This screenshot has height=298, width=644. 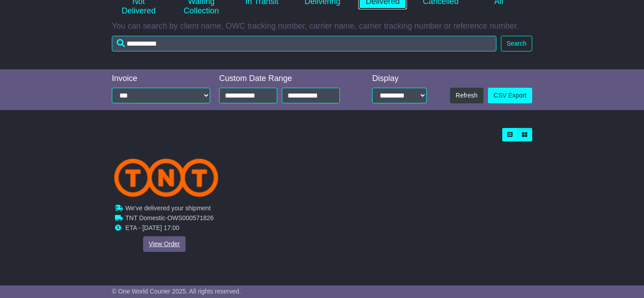 I want to click on span: We've delivered your shipment, so click(x=168, y=208).